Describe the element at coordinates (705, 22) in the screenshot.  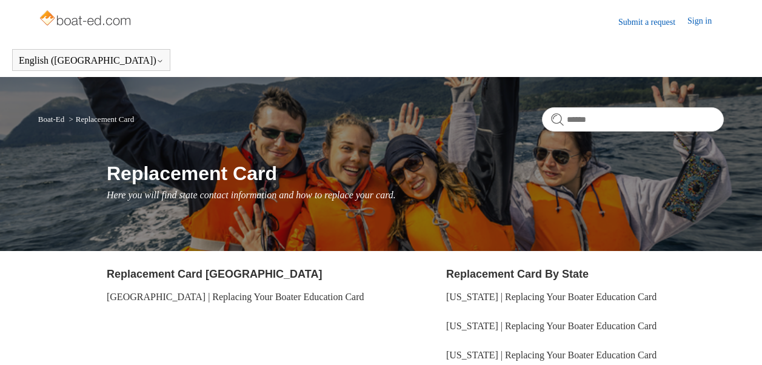
I see `a: Sign in` at that location.